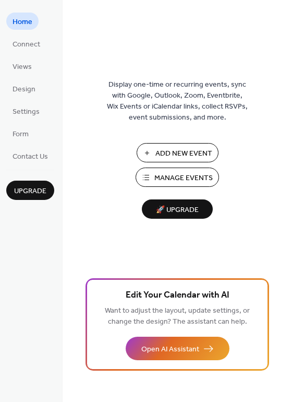  What do you see at coordinates (170, 349) in the screenshot?
I see `span: Open AI Assistant` at bounding box center [170, 349].